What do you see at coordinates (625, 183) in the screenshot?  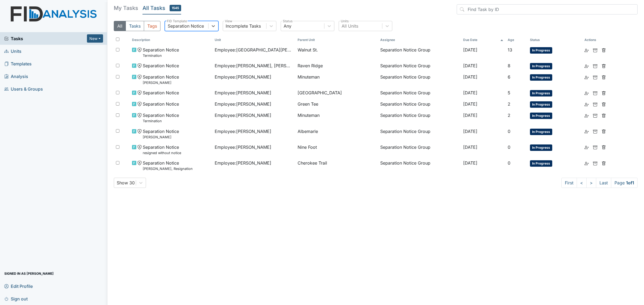 I see `span: Page` at bounding box center [625, 183].